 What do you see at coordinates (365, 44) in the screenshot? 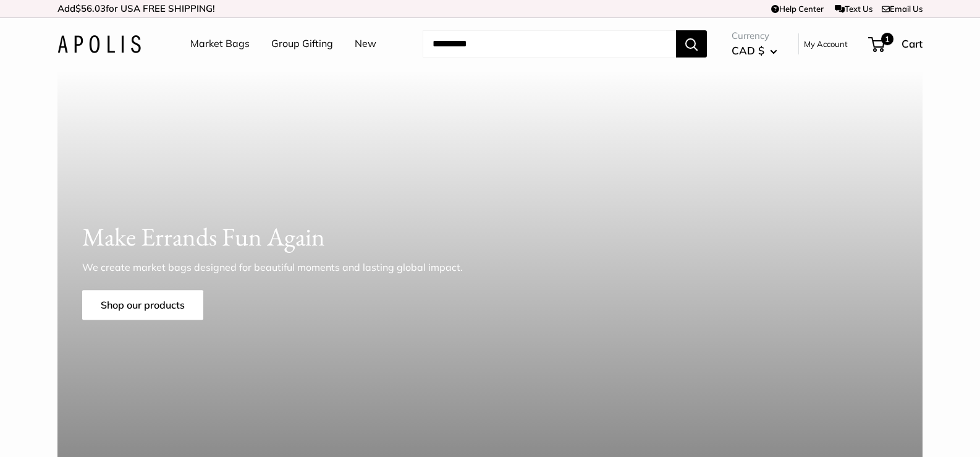
I see `a: New` at bounding box center [365, 44].